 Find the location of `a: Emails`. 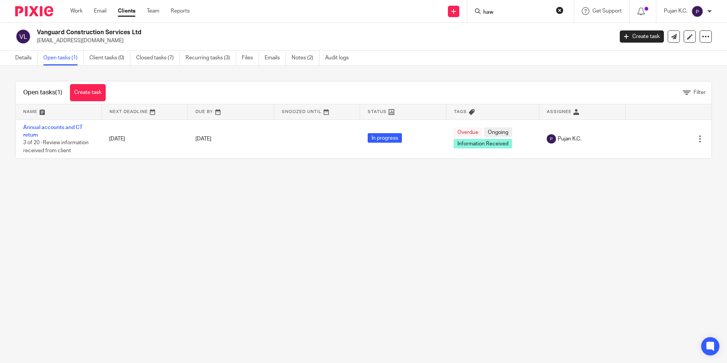

a: Emails is located at coordinates (275, 58).